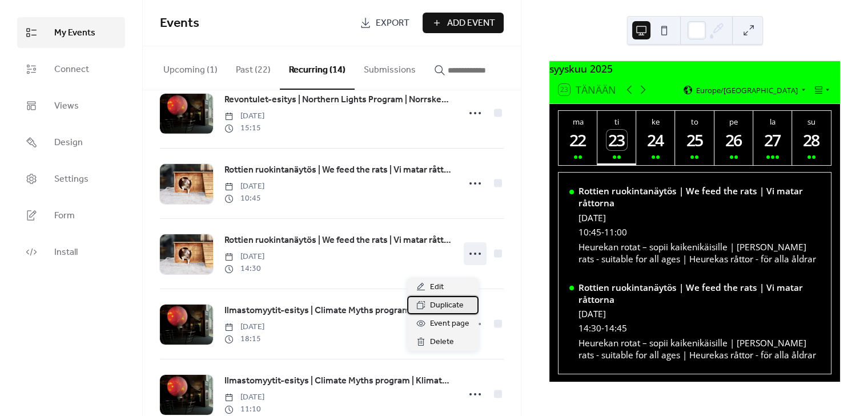  What do you see at coordinates (463, 23) in the screenshot?
I see `a: Add Event` at bounding box center [463, 23].